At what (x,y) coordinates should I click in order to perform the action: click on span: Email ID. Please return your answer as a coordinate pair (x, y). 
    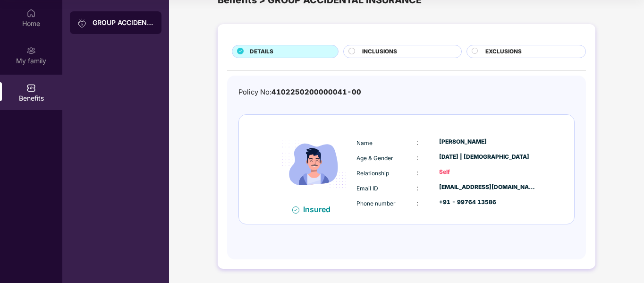
    Looking at the image, I should click on (367, 188).